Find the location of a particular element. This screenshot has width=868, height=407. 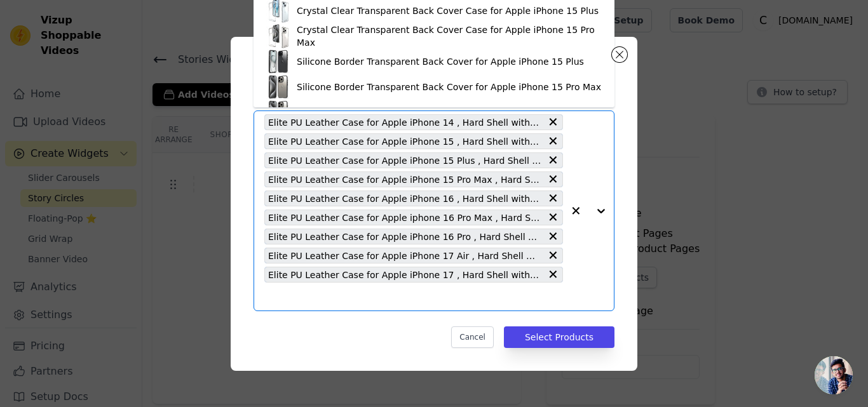

div: Silicone Border Transparent Back Cover for Apple iPhone 15 Plus is located at coordinates (440, 61).